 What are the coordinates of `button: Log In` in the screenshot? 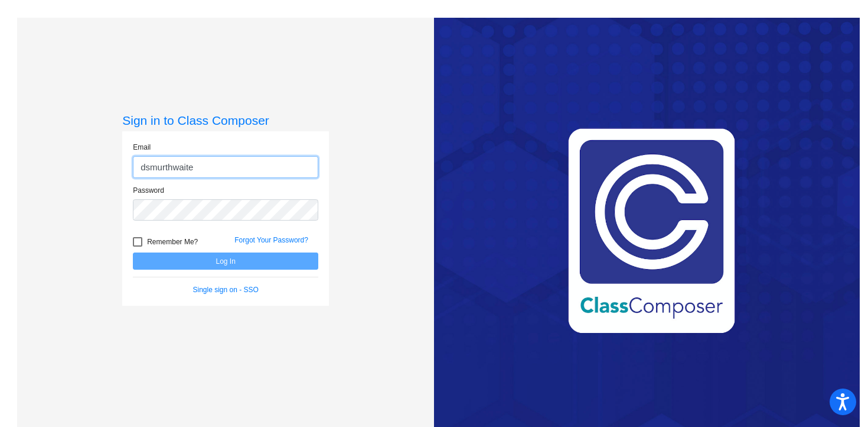 It's located at (225, 261).